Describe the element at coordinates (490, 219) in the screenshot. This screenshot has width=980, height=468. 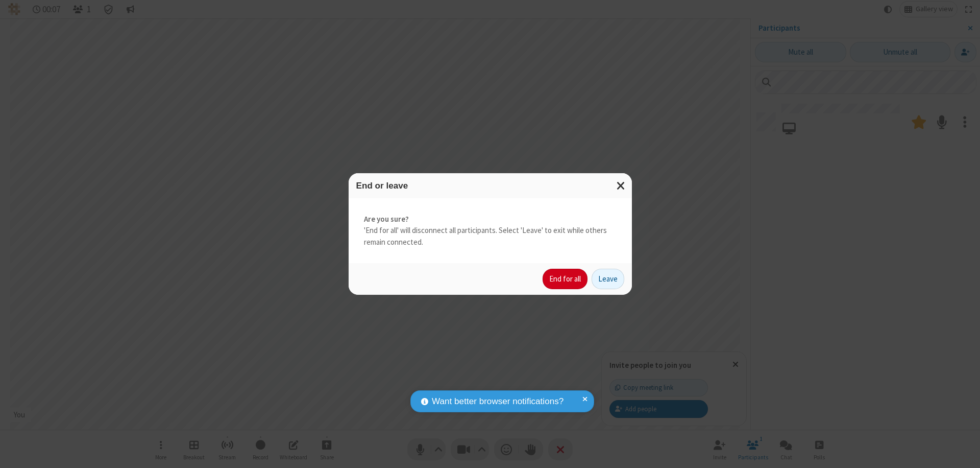
I see `strong: Are you sure?` at that location.